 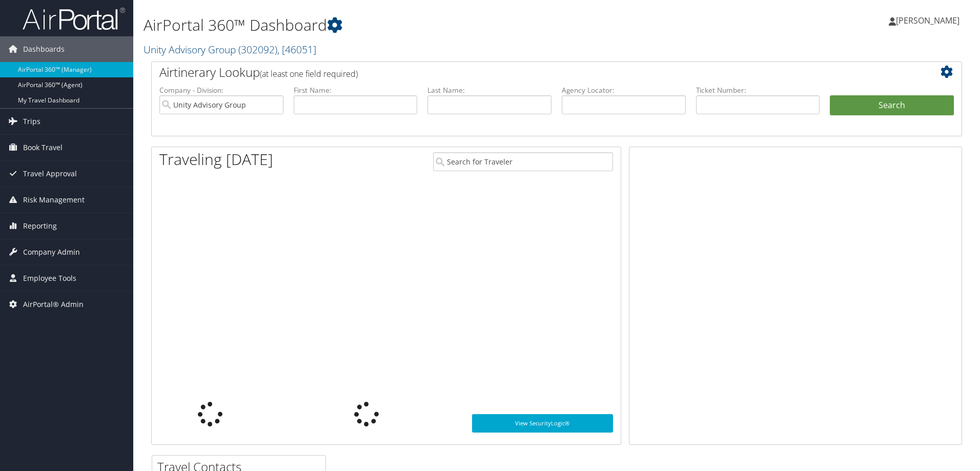 What do you see at coordinates (54, 200) in the screenshot?
I see `span: Risk Management` at bounding box center [54, 200].